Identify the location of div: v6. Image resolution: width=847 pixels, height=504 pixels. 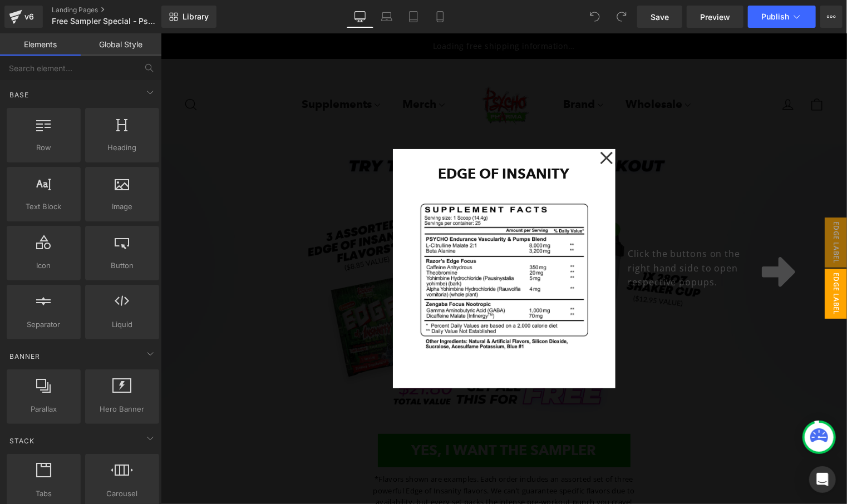
(29, 16).